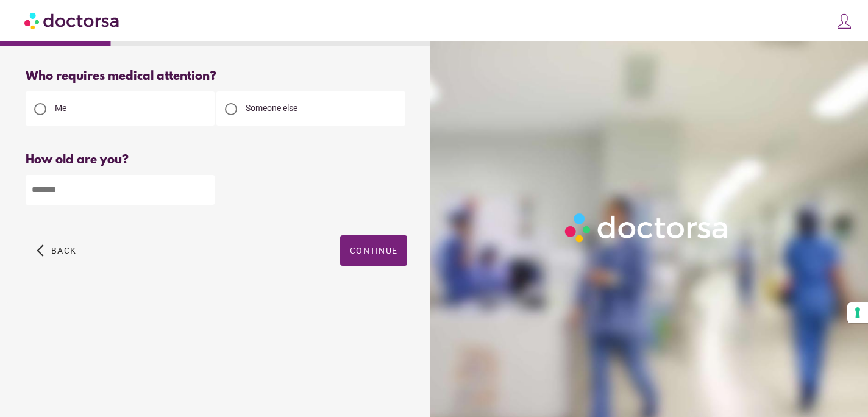 Image resolution: width=868 pixels, height=417 pixels. I want to click on button: arrow_back_ios Back, so click(56, 251).